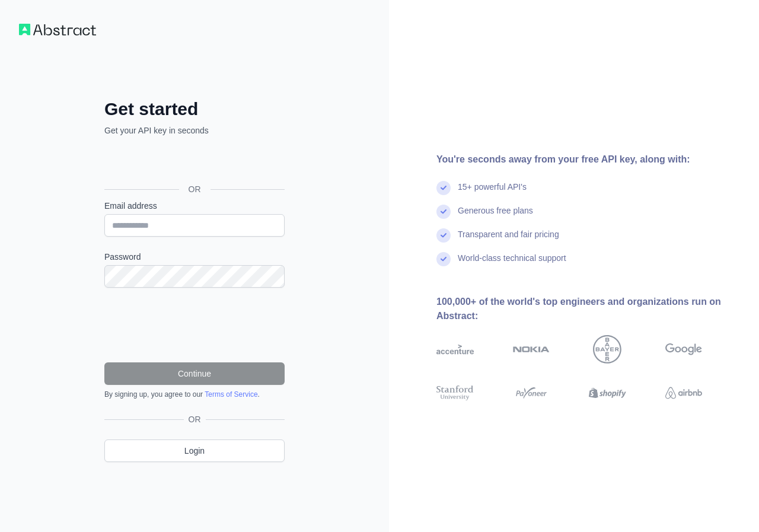 The image size is (759, 532). I want to click on img: bayer, so click(607, 350).